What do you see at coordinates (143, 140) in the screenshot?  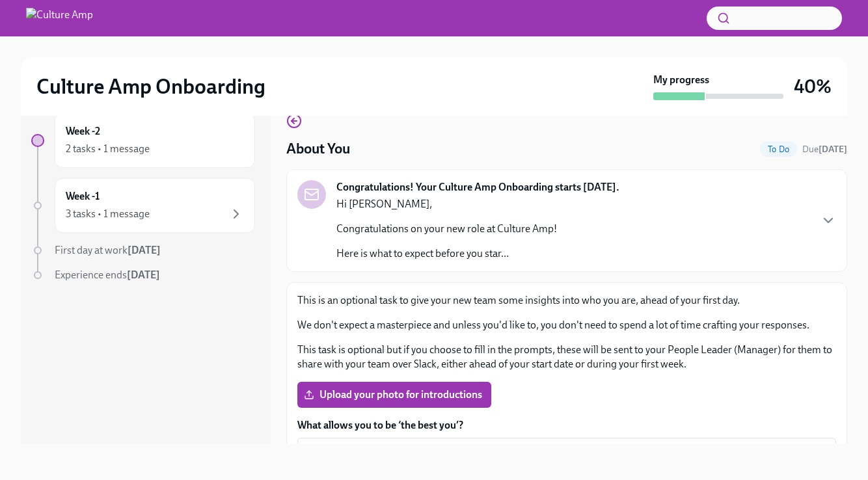 I see `a: Week -22 tasks • 1 message` at bounding box center [143, 140].